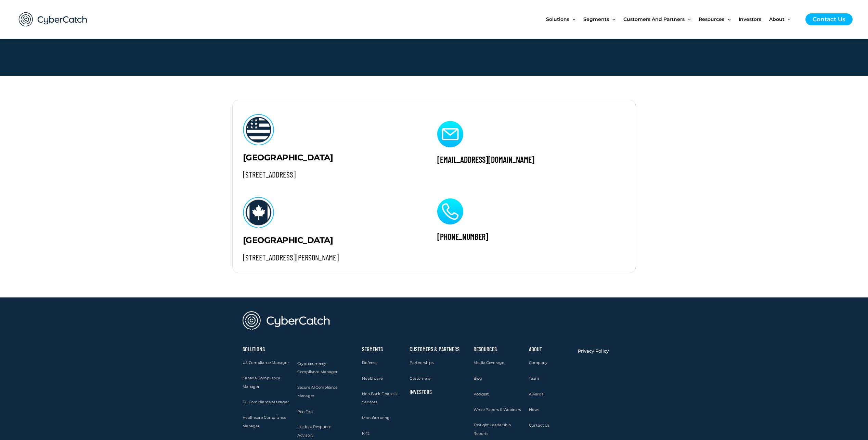 This screenshot has width=868, height=440. I want to click on img: CyberCatch, so click(53, 19).